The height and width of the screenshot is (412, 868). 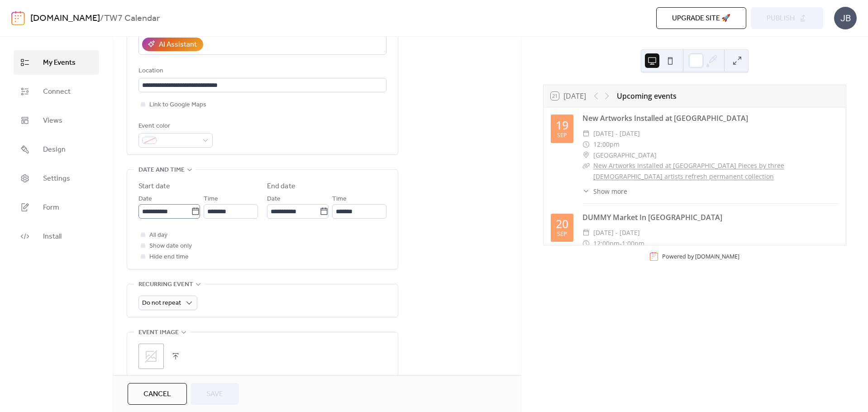 What do you see at coordinates (56, 179) in the screenshot?
I see `span: Settings` at bounding box center [56, 179].